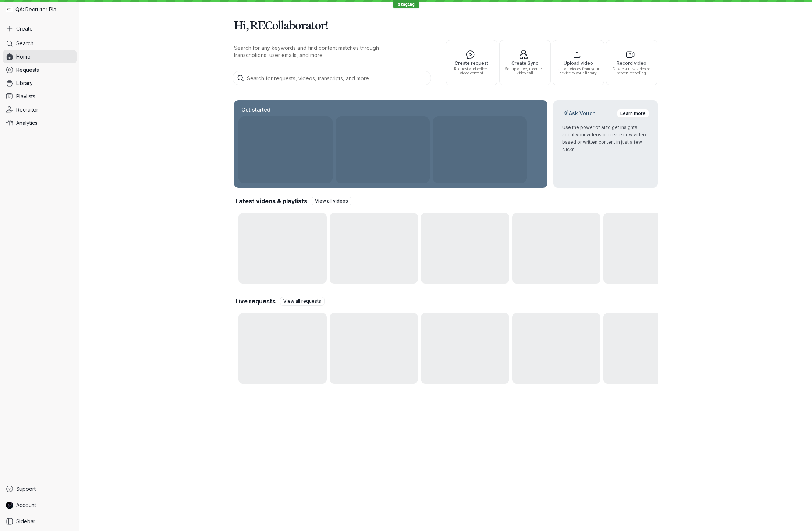 Image resolution: width=812 pixels, height=531 pixels. What do you see at coordinates (332, 201) in the screenshot?
I see `a: View all videos` at bounding box center [332, 201].